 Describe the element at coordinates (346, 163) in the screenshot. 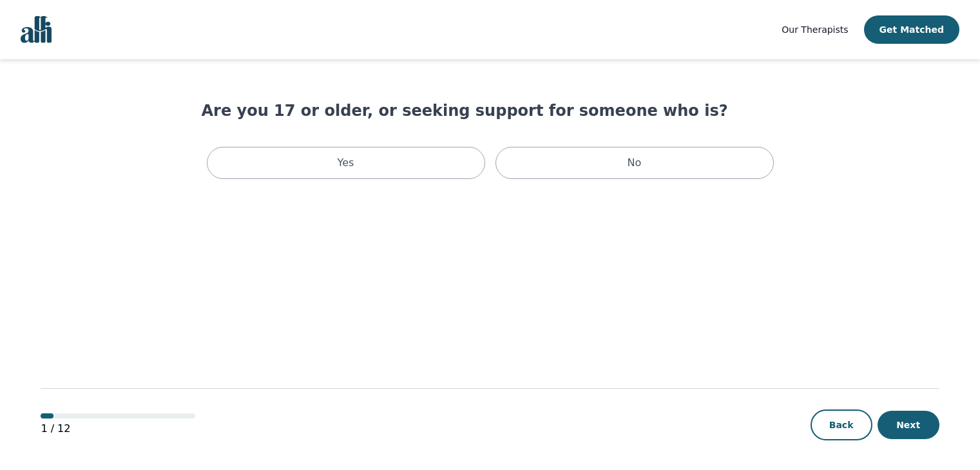

I see `p: Yes` at that location.